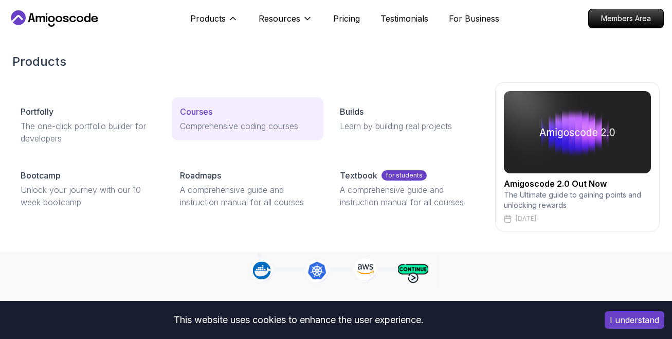 This screenshot has width=672, height=339. I want to click on h2: Products, so click(336, 62).